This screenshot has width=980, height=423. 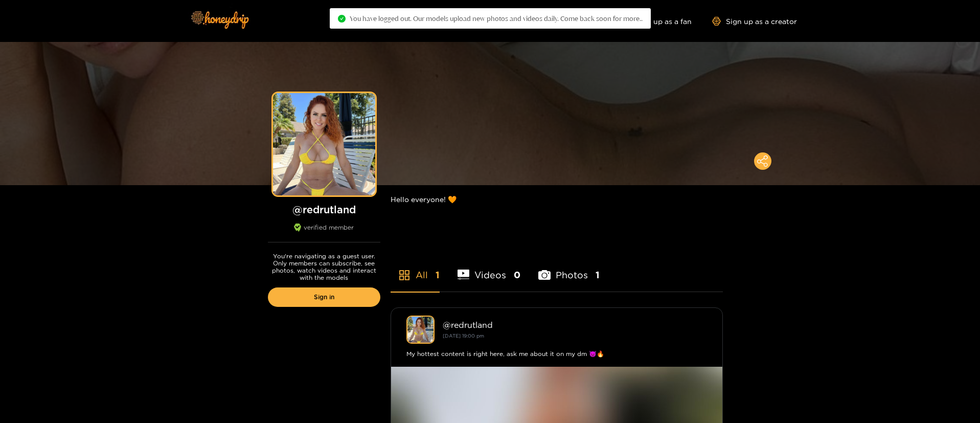 I want to click on span: You have logged out. Our models upload new photos and videos daily. Come back soon for more.., so click(x=496, y=18).